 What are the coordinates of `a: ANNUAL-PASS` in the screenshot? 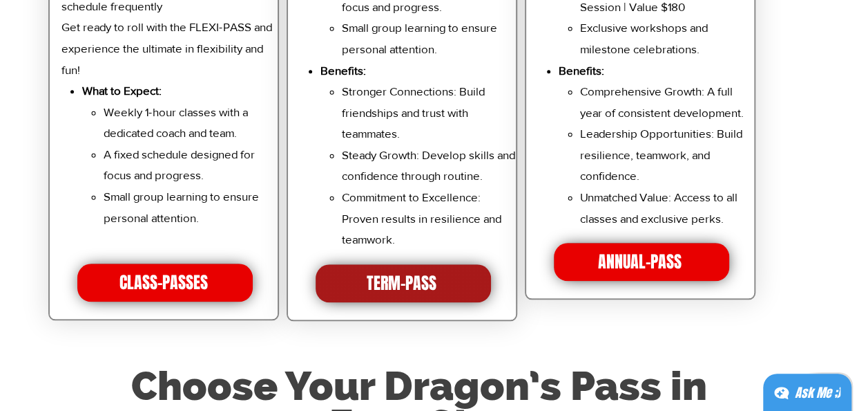 It's located at (641, 261).